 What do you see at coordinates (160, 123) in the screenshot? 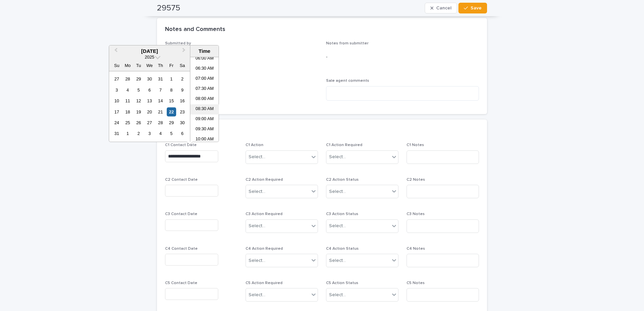
I see `div: Choose Thursday, August 28th, 2025` at bounding box center [160, 123].